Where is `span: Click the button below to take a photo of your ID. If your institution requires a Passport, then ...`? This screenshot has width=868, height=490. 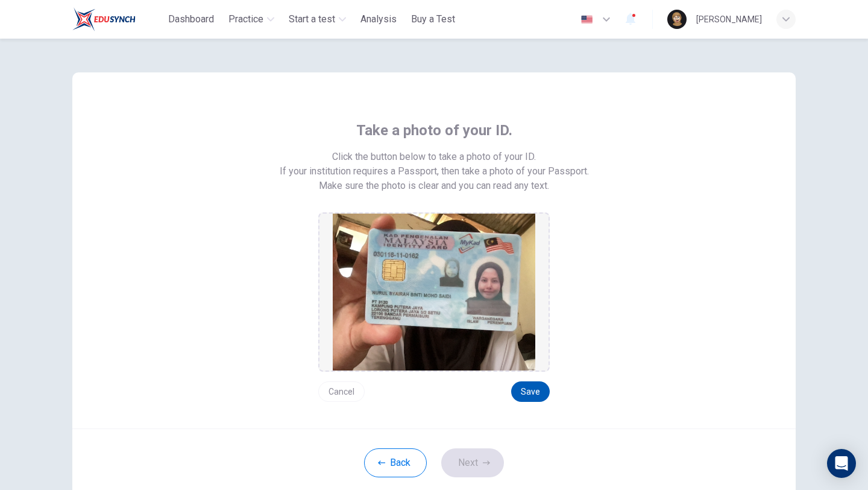 span: Click the button below to take a photo of your ID. If your institution requires a Passport, then ... is located at coordinates (434, 164).